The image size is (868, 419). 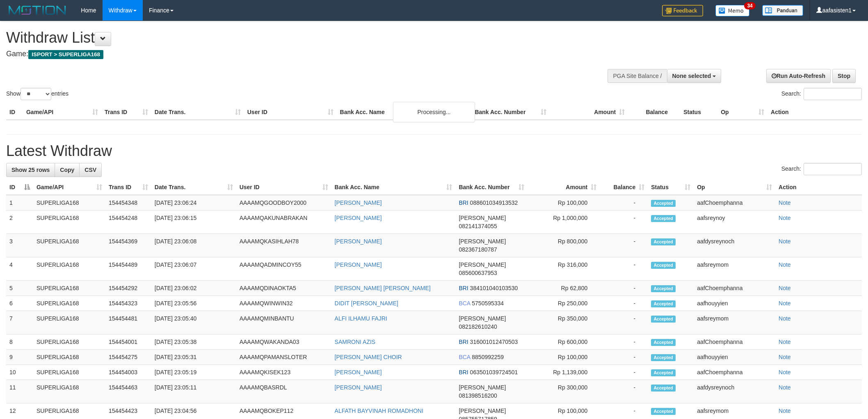 I want to click on td: Rp 100,000, so click(x=564, y=203).